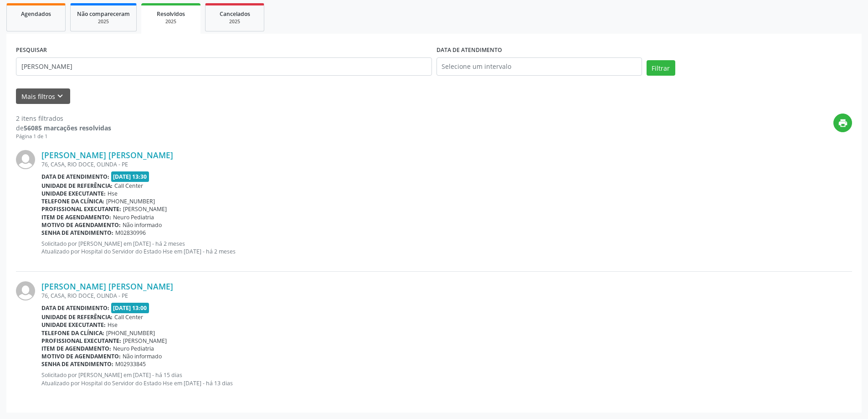 This screenshot has width=868, height=419. I want to click on button: Filtrar, so click(661, 68).